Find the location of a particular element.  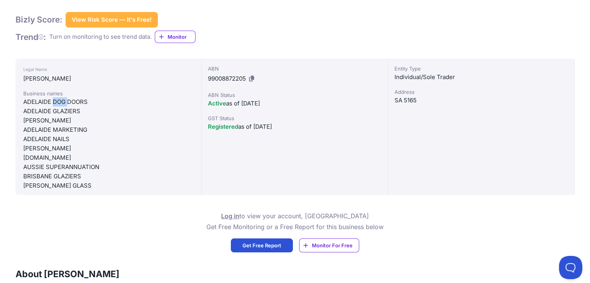

div: BRISBANE GLAZIERS is located at coordinates (108, 177).